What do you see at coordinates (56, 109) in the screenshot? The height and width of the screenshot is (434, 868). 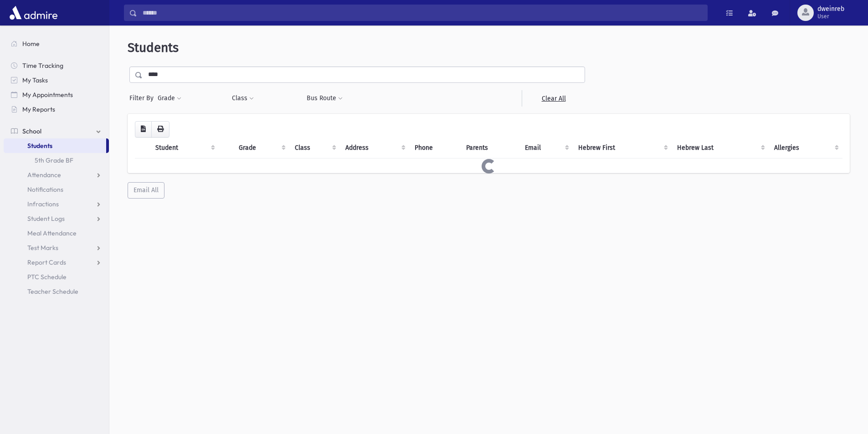 I see `a: My Reports` at bounding box center [56, 109].